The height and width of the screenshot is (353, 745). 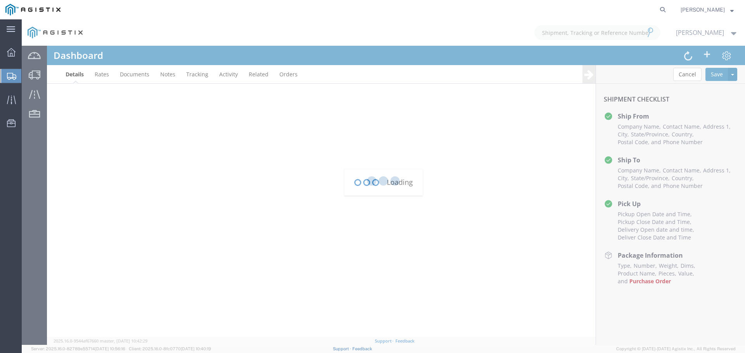 What do you see at coordinates (362, 349) in the screenshot?
I see `a: Feedback` at bounding box center [362, 349].